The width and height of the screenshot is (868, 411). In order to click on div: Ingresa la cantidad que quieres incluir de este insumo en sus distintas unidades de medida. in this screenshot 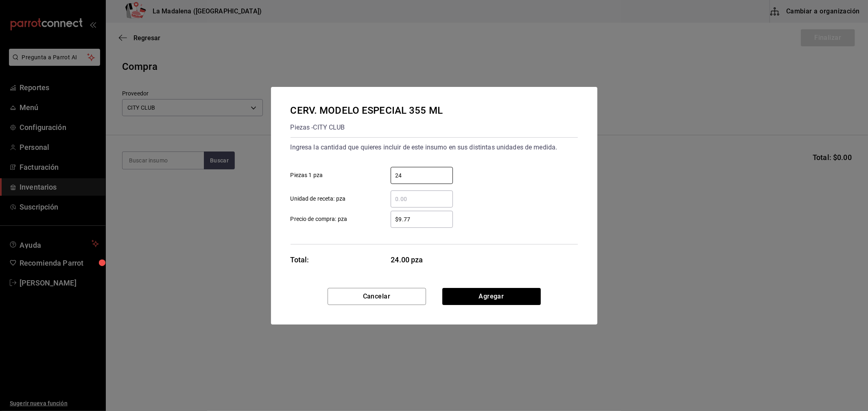, I will do `click(434, 147)`.